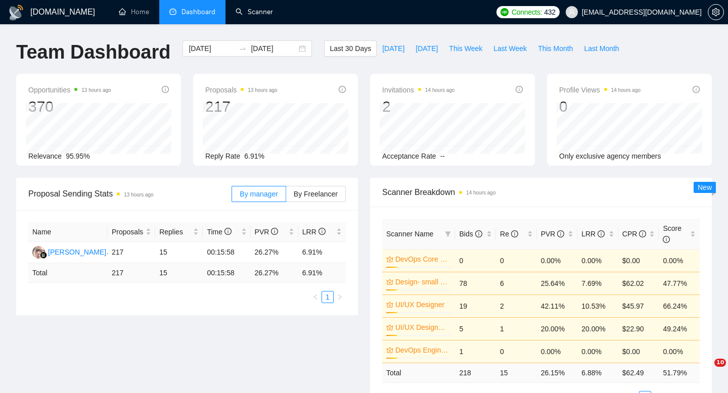 Image resolution: width=728 pixels, height=393 pixels. Describe the element at coordinates (610, 156) in the screenshot. I see `span: Only exclusive agency members` at that location.